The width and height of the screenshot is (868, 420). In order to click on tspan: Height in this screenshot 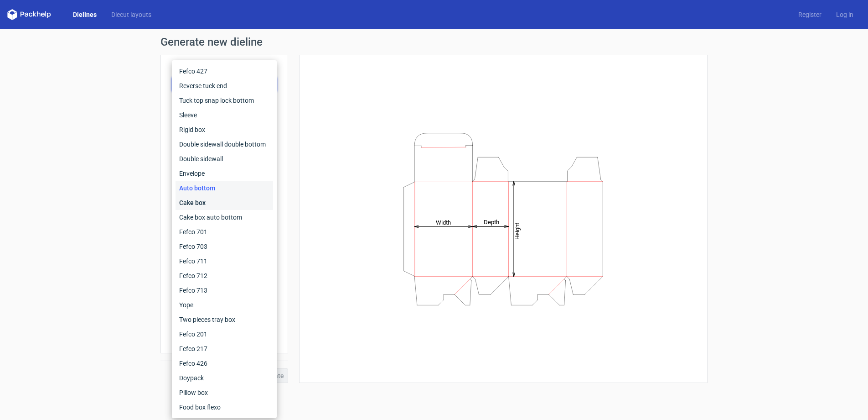, I will do `click(517, 230)`.